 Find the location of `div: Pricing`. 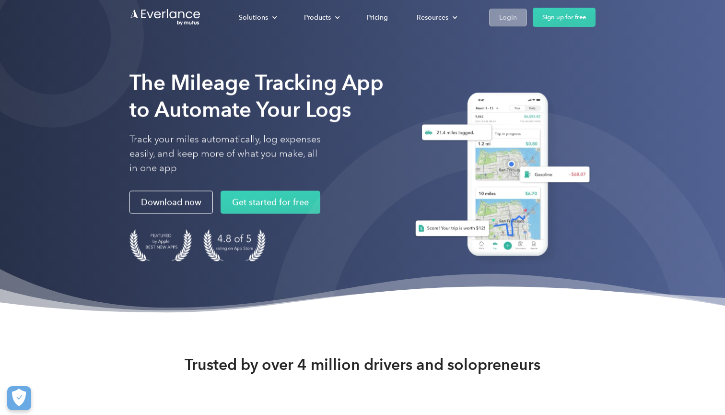

div: Pricing is located at coordinates (377, 17).